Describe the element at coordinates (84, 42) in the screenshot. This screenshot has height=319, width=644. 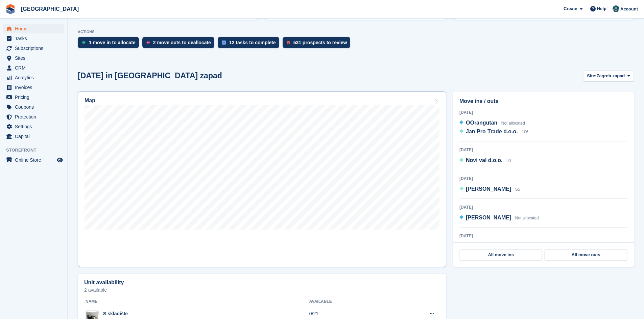
I see `img: move_ins_to_allocate_icon-fdf77a2bb77ea45bf5b3d319d69a93e2d87916cf1d5bf7949dd705db3b84f3ca.svg` at that location.